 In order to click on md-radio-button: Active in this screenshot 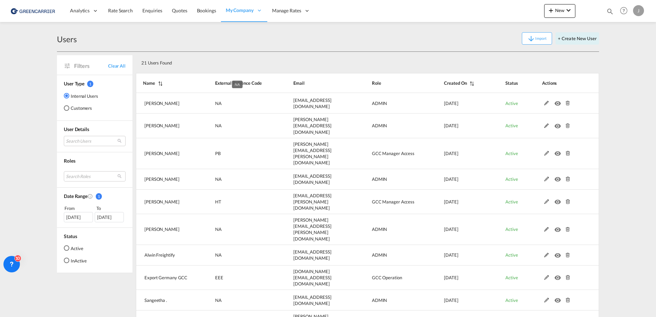, I will do `click(75, 248)`.